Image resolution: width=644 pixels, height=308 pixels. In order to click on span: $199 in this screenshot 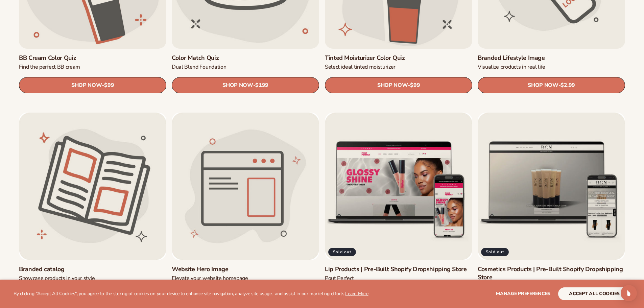, I will do `click(262, 85)`.